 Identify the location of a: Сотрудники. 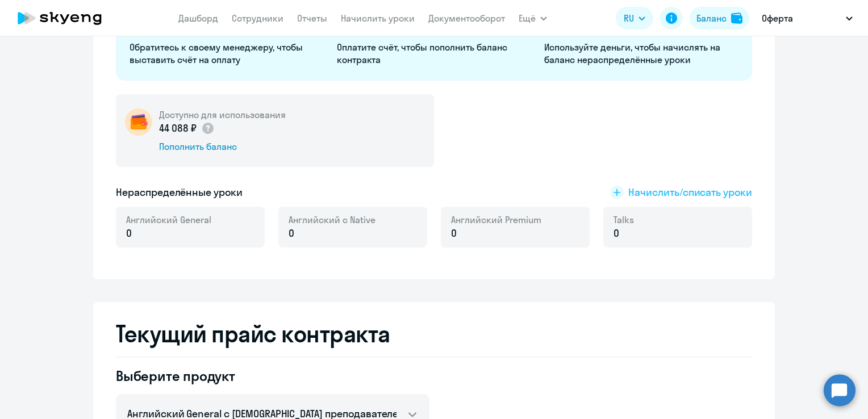
(258, 18).